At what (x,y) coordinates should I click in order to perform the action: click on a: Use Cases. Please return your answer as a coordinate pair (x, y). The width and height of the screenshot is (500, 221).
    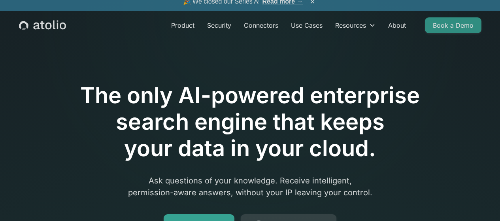
    Looking at the image, I should click on (306, 25).